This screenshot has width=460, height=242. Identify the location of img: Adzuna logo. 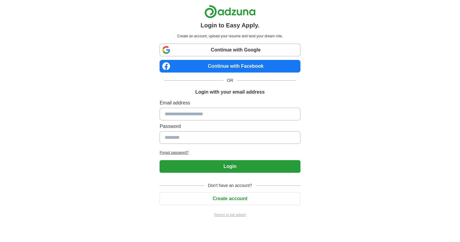
(230, 11).